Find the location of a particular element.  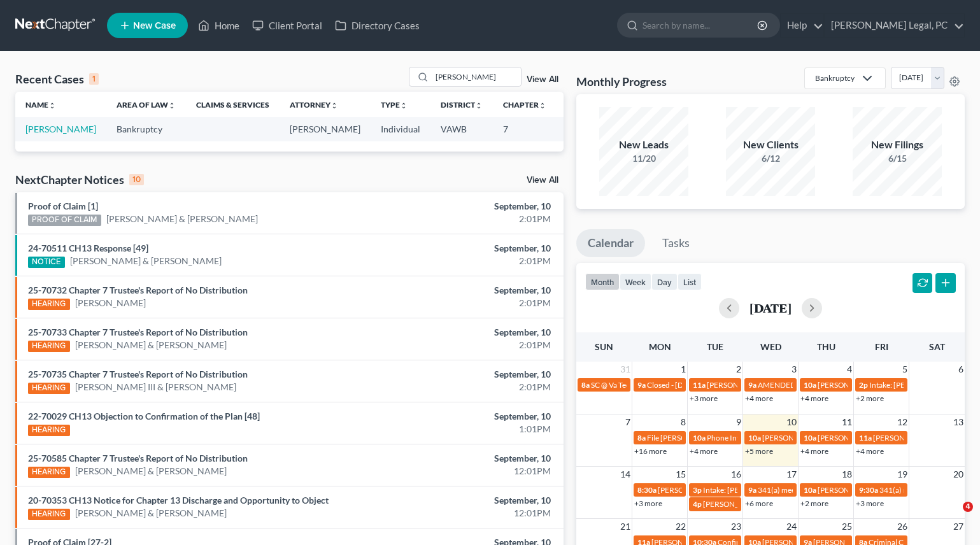

span: 2p is located at coordinates (863, 385).